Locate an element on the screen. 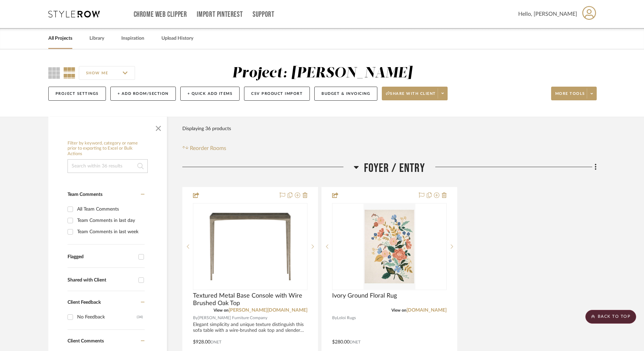 The image size is (644, 351). a: Library is located at coordinates (97, 38).